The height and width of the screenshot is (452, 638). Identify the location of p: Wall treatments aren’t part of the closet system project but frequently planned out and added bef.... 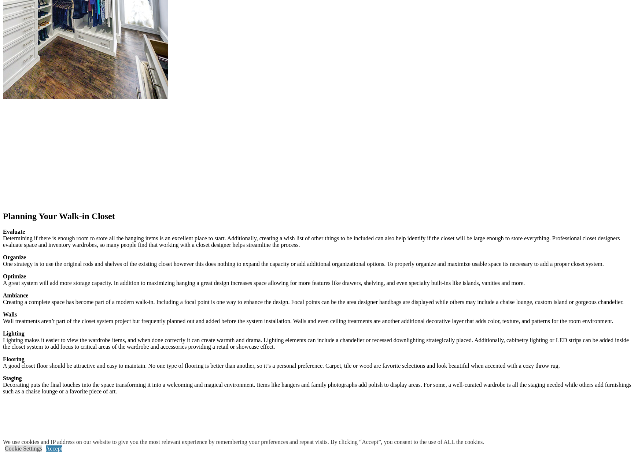
(319, 318).